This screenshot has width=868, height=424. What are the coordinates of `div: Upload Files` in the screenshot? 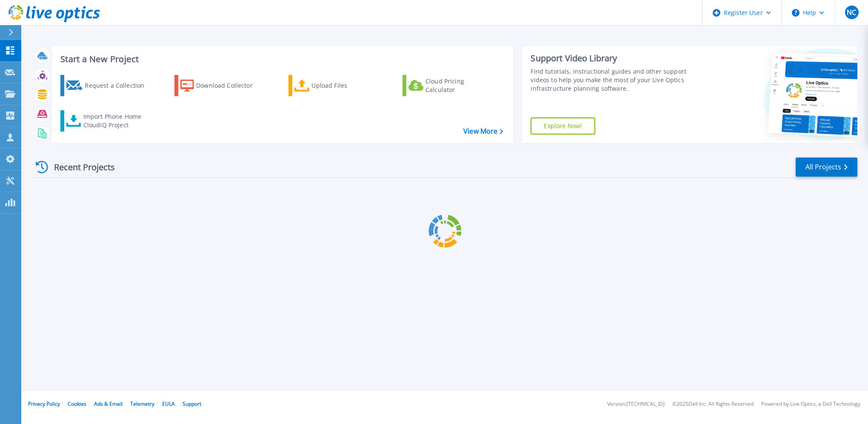 It's located at (345, 85).